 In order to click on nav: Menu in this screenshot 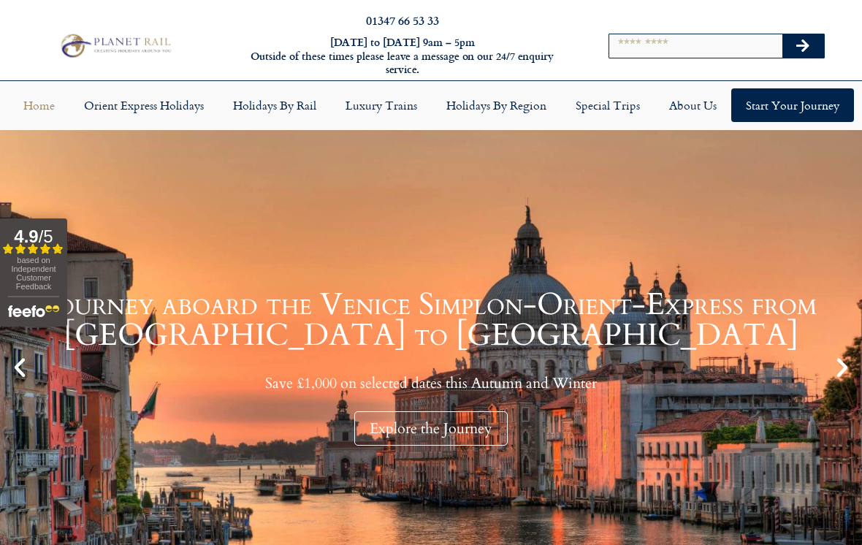, I will do `click(431, 105)`.